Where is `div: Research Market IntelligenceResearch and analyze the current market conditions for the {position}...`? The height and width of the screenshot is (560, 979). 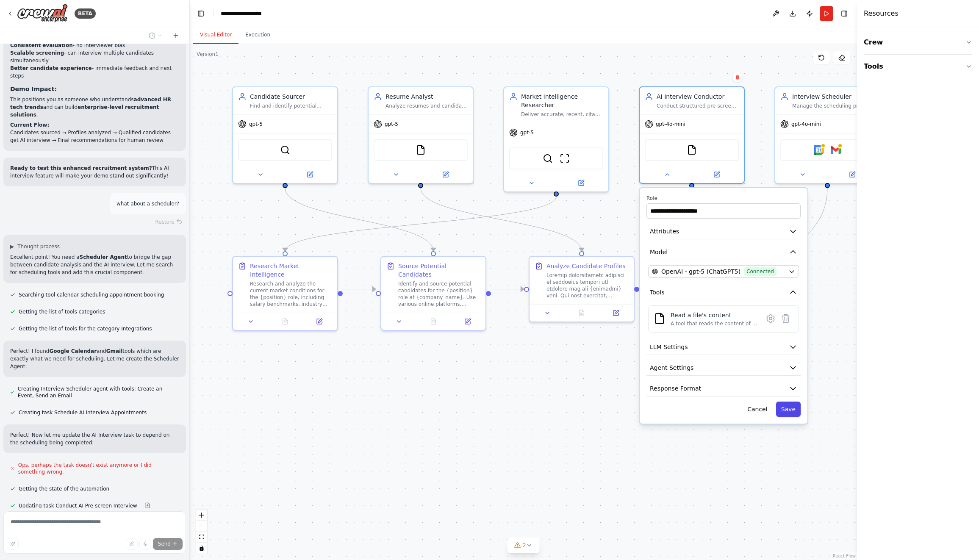 div: Research Market IntelligenceResearch and analyze the current market conditions for the {position}... is located at coordinates (285, 293).